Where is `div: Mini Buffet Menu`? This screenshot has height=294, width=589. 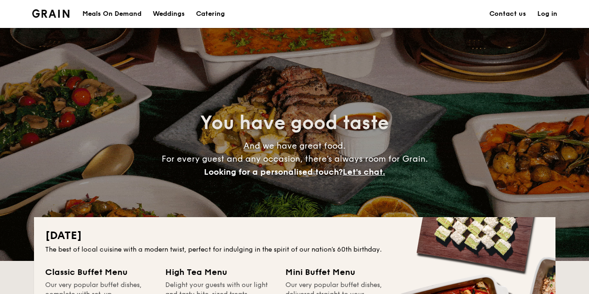 div: Mini Buffet Menu is located at coordinates (340, 272).